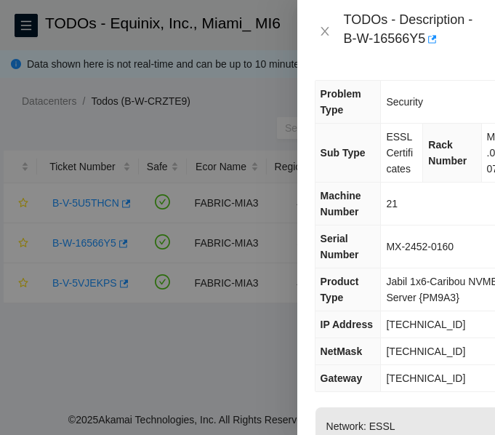 This screenshot has height=435, width=495. I want to click on span: Problem Type, so click(341, 102).